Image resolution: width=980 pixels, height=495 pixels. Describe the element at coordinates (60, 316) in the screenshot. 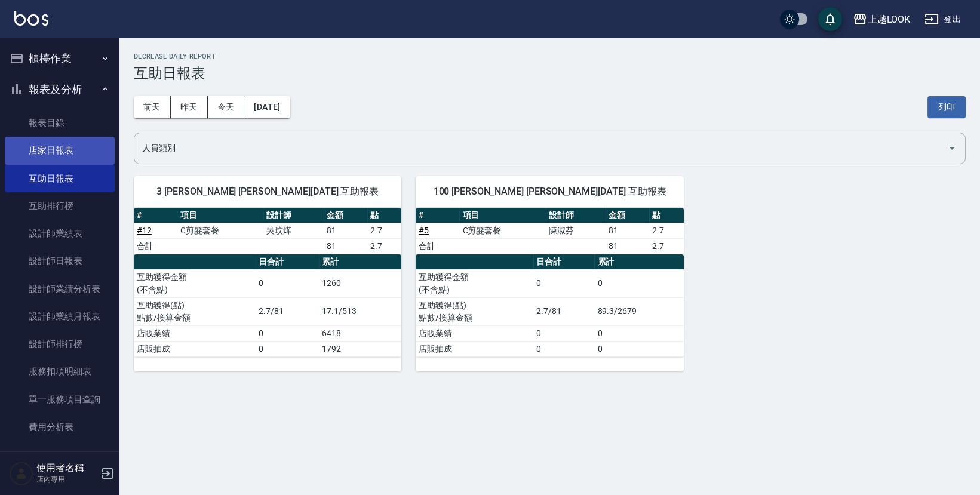

I see `a: 設計師業績月報表` at that location.